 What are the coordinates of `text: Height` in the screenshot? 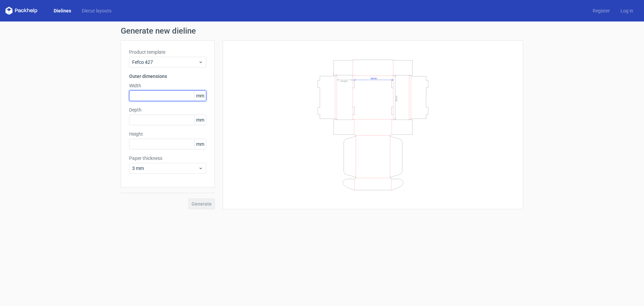 It's located at (344, 81).